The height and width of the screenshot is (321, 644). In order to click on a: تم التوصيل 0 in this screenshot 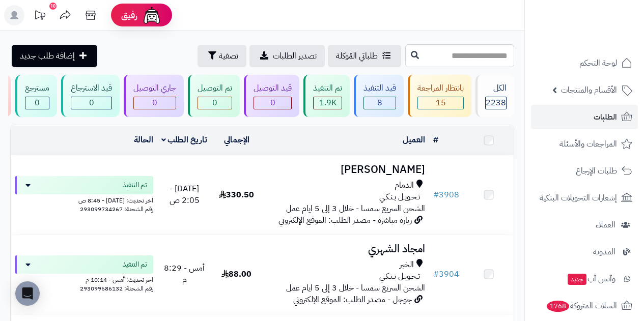, I will do `click(213, 96)`.